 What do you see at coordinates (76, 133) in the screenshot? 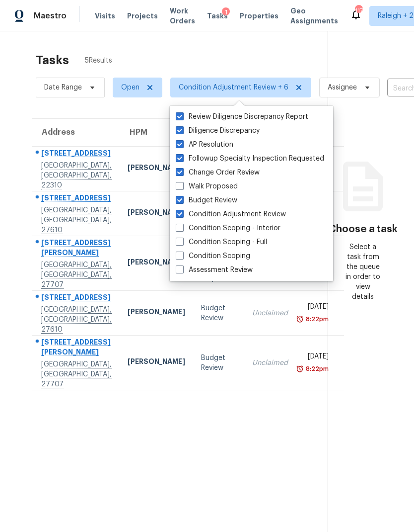
I see `th: Address` at bounding box center [76, 133].